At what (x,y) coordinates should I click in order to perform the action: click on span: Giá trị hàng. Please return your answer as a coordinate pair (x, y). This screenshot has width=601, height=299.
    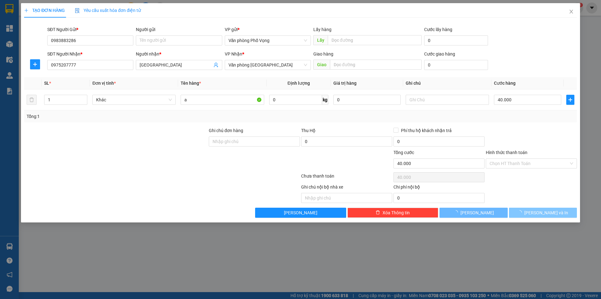
    Looking at the image, I should click on (345, 83).